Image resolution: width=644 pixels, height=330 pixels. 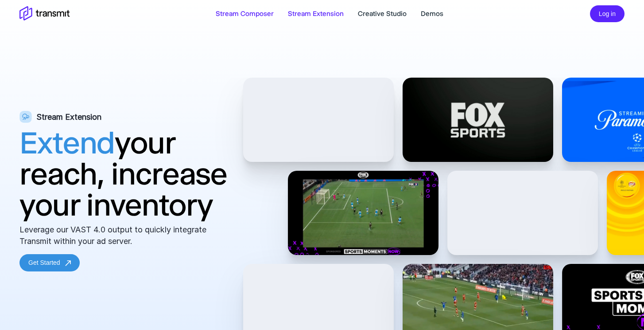 What do you see at coordinates (50, 262) in the screenshot?
I see `a: Get Started` at bounding box center [50, 262].